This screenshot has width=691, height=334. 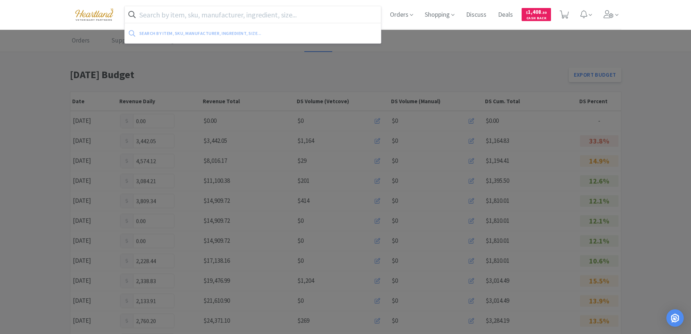 I want to click on a: $1,408.30Cash Back, so click(x=536, y=15).